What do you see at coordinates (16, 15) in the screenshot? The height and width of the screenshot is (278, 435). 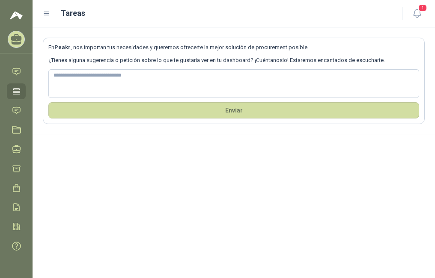 I see `img: Logo peakr` at bounding box center [16, 15].